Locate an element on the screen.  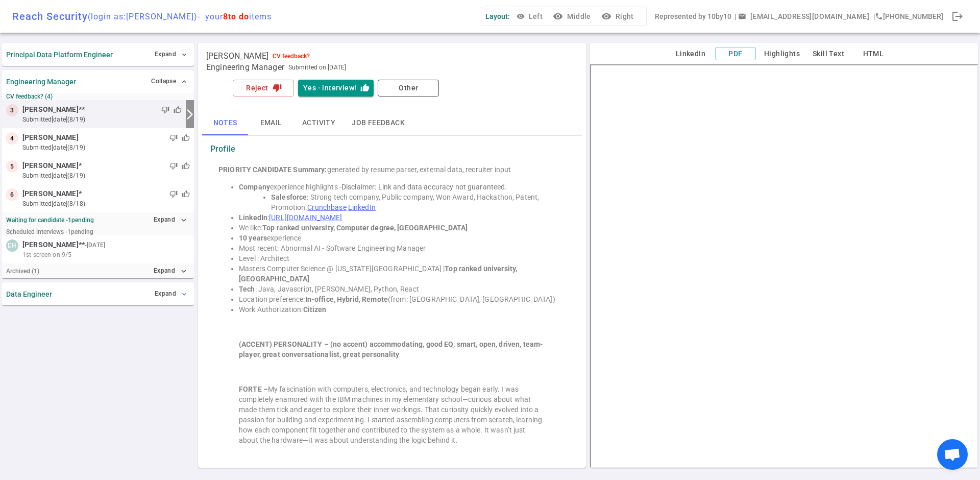
strong: Salesforce is located at coordinates (289, 197).